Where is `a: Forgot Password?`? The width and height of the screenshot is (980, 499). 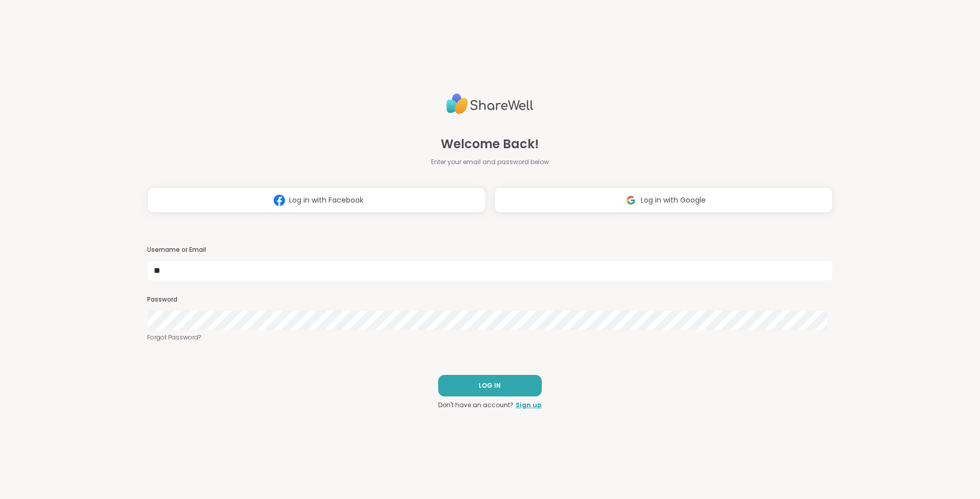
a: Forgot Password? is located at coordinates (490, 337).